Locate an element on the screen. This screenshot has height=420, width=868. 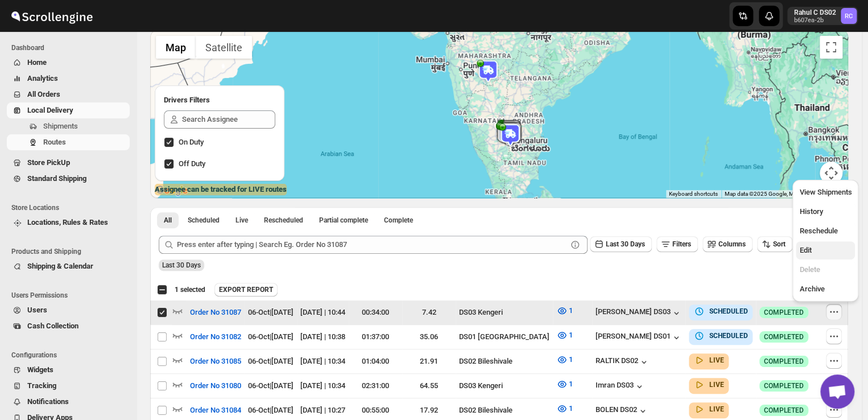
button: Filters is located at coordinates (677, 244).